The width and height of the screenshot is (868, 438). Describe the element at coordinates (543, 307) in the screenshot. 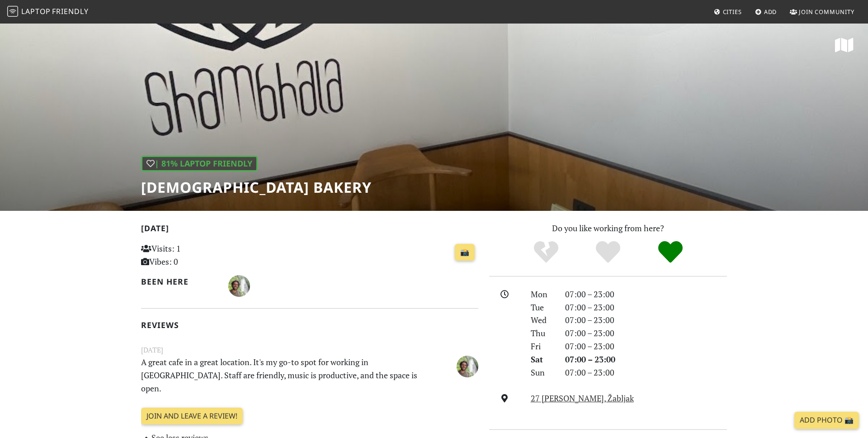

I see `div: Tue` at that location.